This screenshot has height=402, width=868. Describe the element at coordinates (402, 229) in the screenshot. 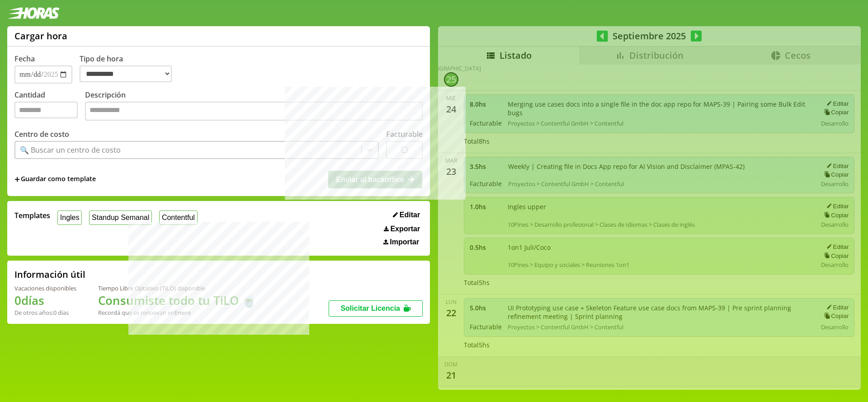

I see `button: Exportar` at that location.